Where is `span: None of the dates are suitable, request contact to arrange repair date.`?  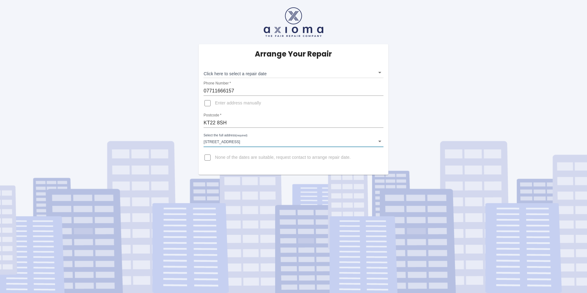 span: None of the dates are suitable, request contact to arrange repair date. is located at coordinates (283, 158).